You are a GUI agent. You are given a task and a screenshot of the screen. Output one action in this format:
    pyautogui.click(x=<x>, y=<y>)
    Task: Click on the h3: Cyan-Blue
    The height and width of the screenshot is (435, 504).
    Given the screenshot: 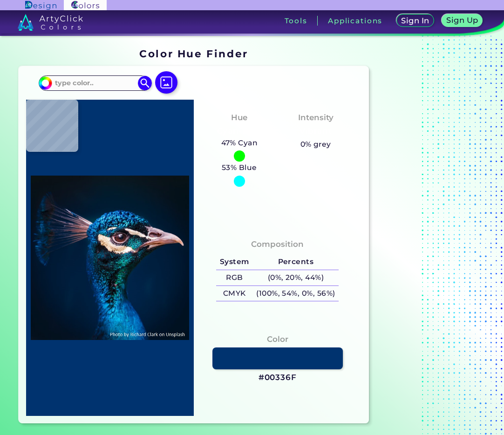 What is the action you would take?
    pyautogui.click(x=239, y=131)
    